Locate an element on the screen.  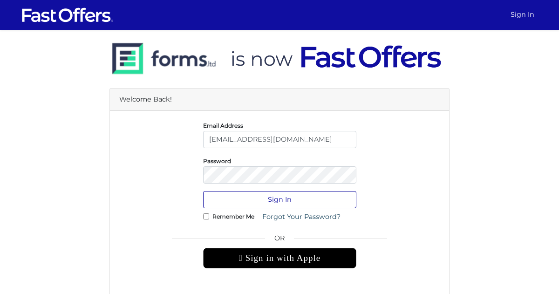
div: Welcome Back! is located at coordinates (279, 100).